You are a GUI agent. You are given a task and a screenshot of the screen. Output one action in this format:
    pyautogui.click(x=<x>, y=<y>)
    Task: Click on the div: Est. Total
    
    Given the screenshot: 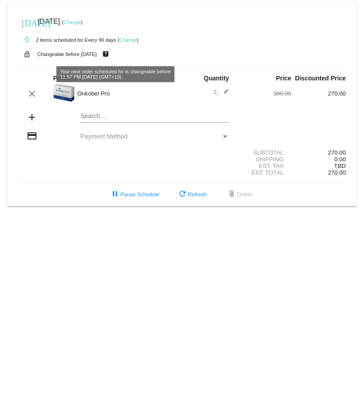 What is the action you would take?
    pyautogui.click(x=264, y=172)
    